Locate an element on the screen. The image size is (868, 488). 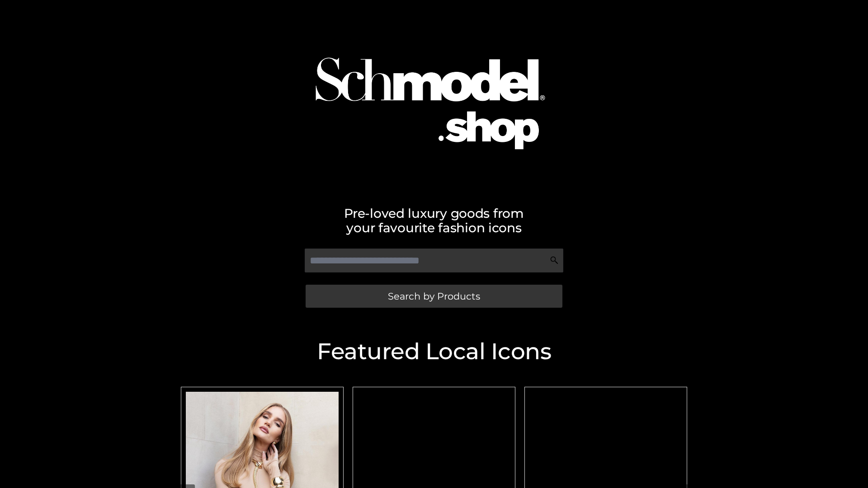
a: Search by Products is located at coordinates (434, 296).